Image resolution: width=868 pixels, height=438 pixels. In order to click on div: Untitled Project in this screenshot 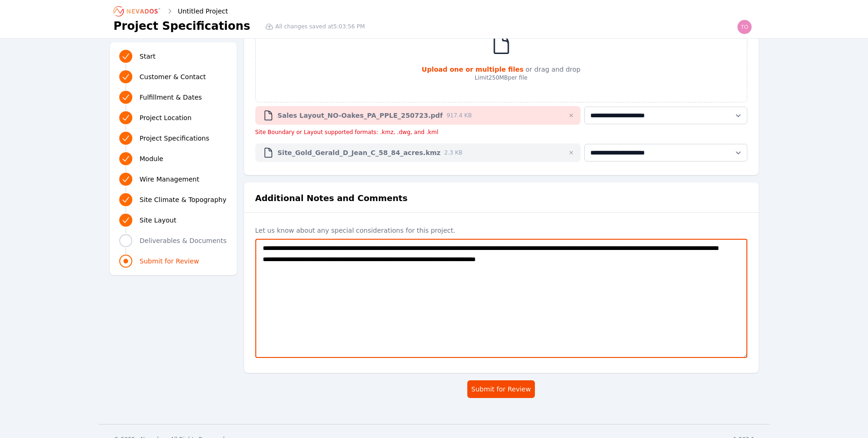, I will do `click(197, 11)`.